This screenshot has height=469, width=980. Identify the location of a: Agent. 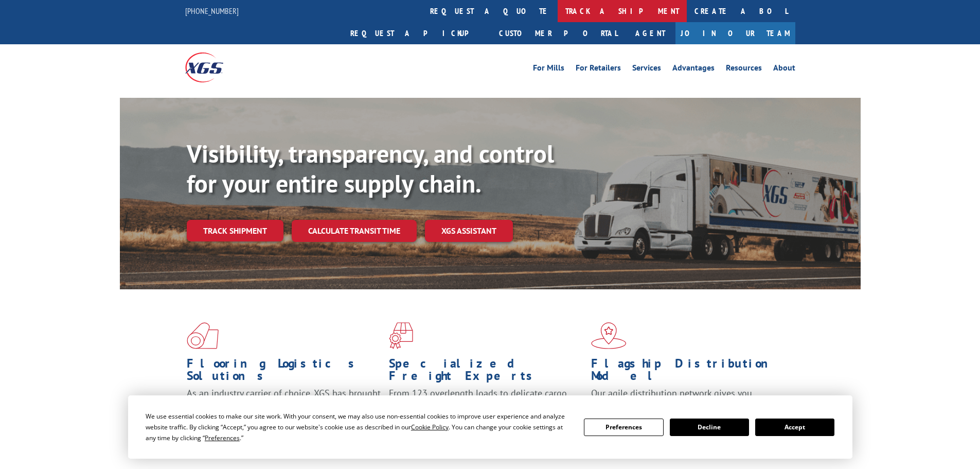
(650, 33).